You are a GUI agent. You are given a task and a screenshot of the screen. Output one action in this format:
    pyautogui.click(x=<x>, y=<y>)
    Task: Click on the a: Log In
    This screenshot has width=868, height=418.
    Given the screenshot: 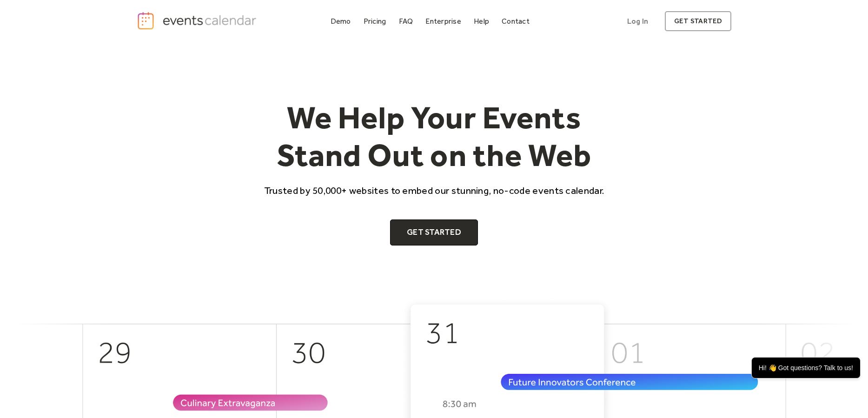 What is the action you would take?
    pyautogui.click(x=637, y=21)
    